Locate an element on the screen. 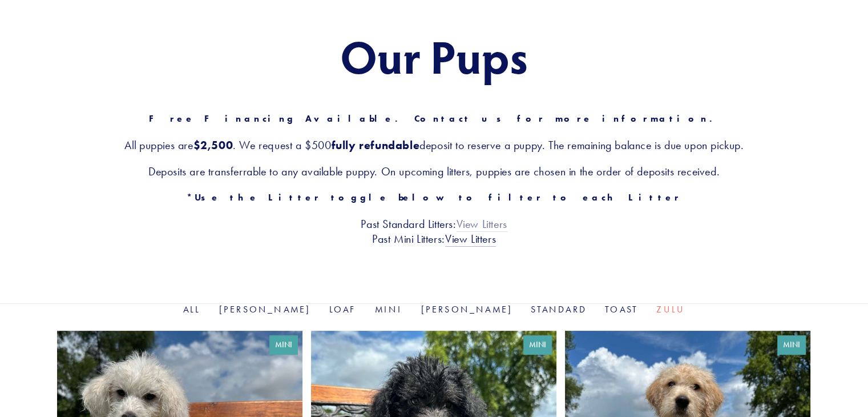 The width and height of the screenshot is (868, 417). strong: $2,500 is located at coordinates (213, 145).